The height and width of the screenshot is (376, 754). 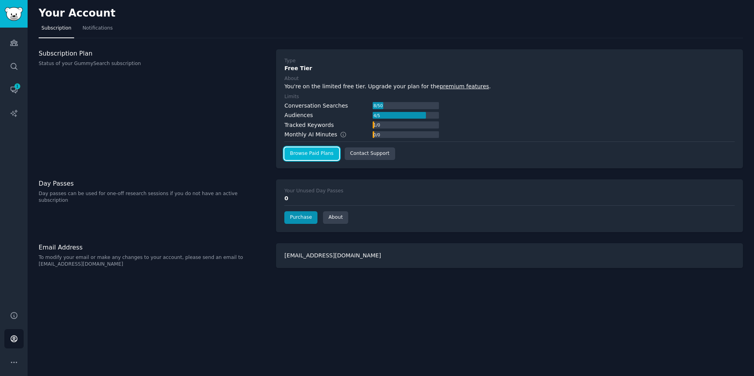 What do you see at coordinates (153, 64) in the screenshot?
I see `p: Status of your GummySearch subscription` at bounding box center [153, 64].